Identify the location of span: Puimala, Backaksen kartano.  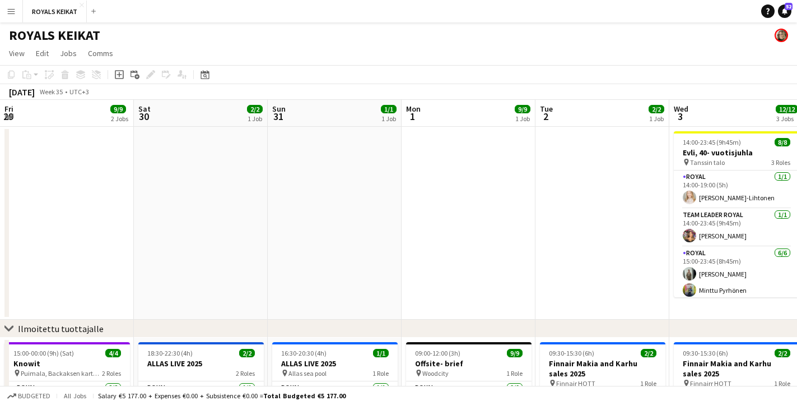
(61, 373).